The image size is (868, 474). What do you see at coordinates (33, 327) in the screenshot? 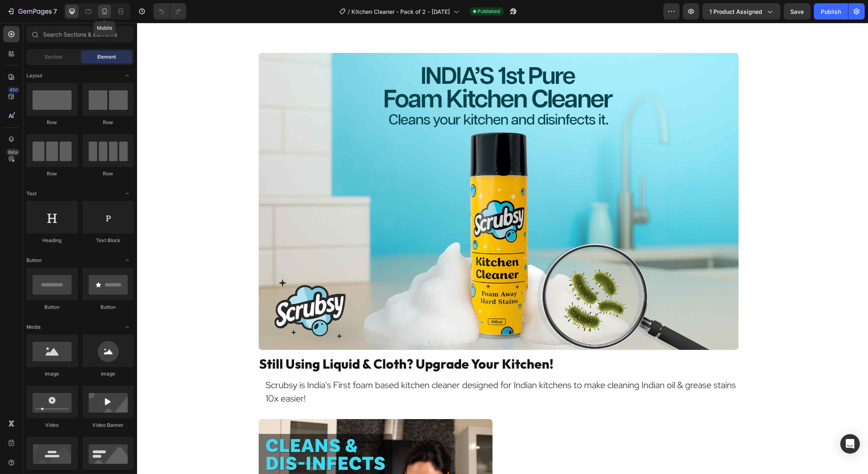
I see `span: Media` at bounding box center [33, 327].